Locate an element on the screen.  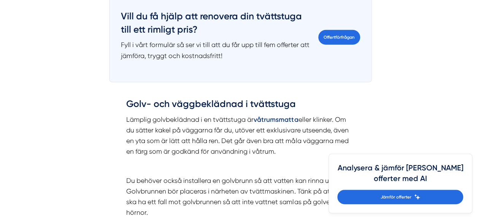
a: Jämför offerter is located at coordinates (400, 197).